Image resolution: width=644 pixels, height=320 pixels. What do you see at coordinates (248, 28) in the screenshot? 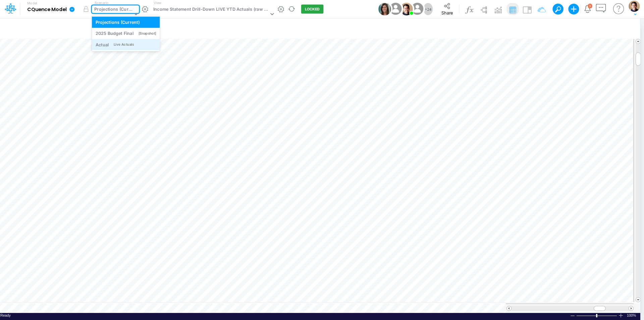
I see `input: Type a title here` at bounding box center [248, 28].